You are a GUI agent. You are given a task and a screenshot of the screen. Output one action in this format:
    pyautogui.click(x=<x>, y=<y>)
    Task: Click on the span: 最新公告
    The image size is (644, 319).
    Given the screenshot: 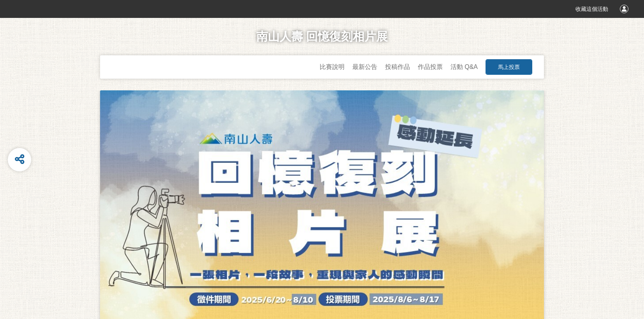 What is the action you would take?
    pyautogui.click(x=365, y=67)
    